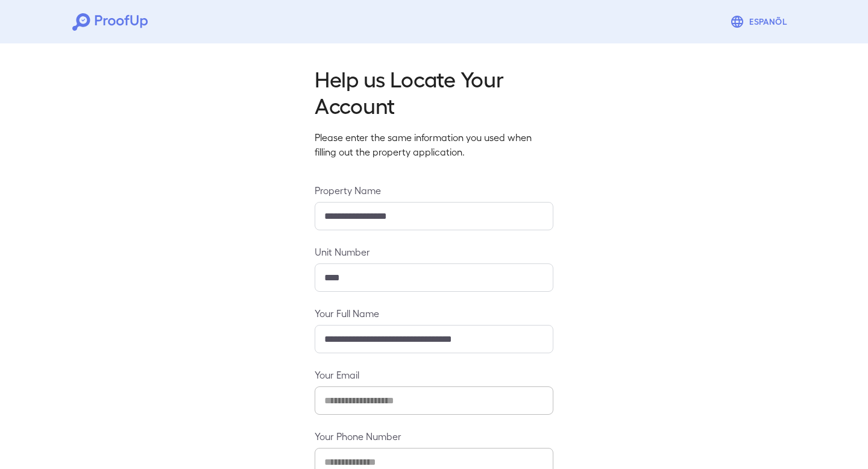 Image resolution: width=868 pixels, height=469 pixels. What do you see at coordinates (434, 374) in the screenshot?
I see `label: Your Email` at bounding box center [434, 374].